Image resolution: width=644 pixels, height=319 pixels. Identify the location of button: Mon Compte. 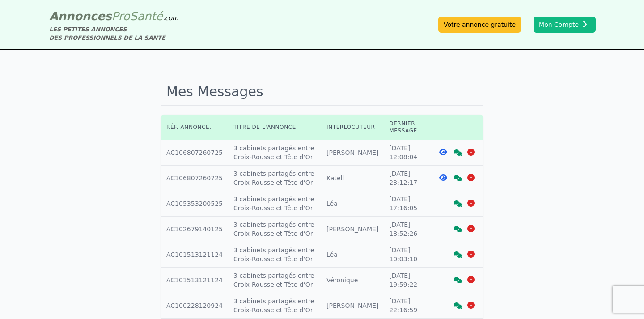
(565, 24).